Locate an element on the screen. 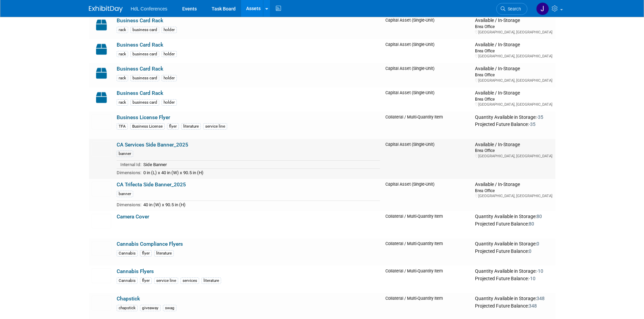 The image size is (644, 319). a: Camera Cover is located at coordinates (133, 217).